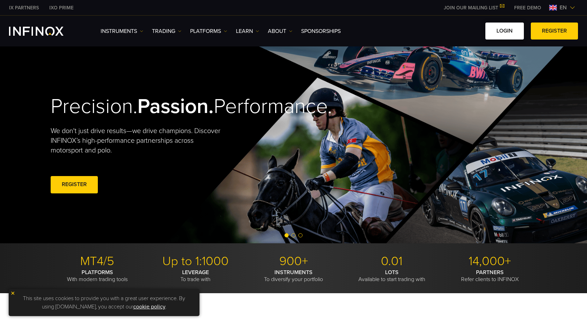  Describe the element at coordinates (160, 106) in the screenshot. I see `h2: Precision. Performance.` at that location.